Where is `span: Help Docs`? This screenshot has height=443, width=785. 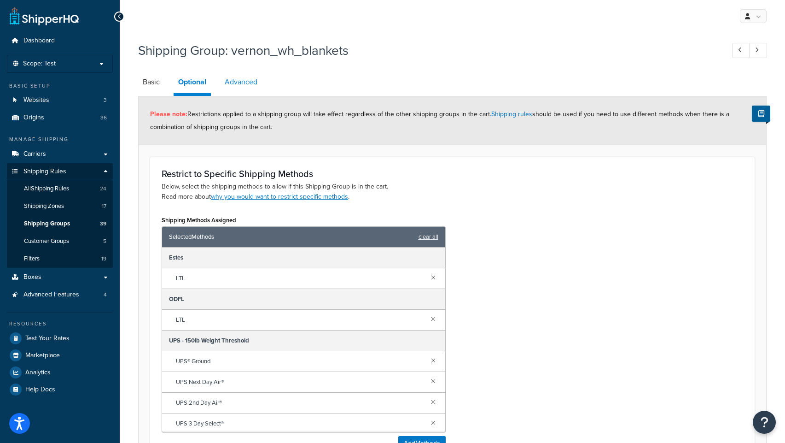
span: Help Docs is located at coordinates (40, 389).